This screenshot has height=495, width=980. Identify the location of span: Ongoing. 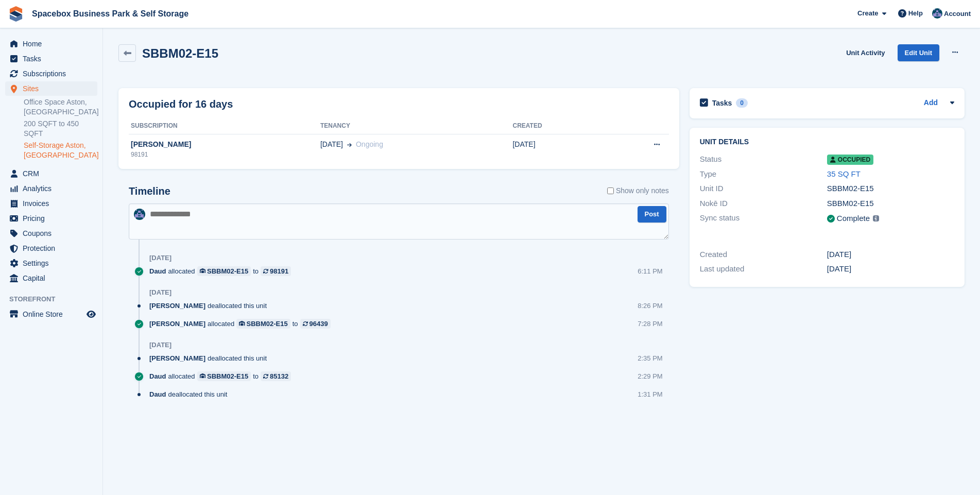
(369, 144).